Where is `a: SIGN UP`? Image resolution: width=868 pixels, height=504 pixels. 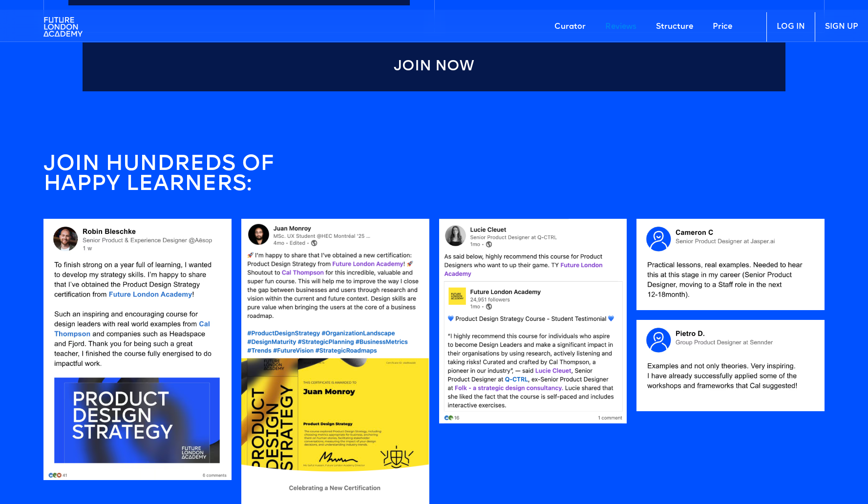 a: SIGN UP is located at coordinates (841, 27).